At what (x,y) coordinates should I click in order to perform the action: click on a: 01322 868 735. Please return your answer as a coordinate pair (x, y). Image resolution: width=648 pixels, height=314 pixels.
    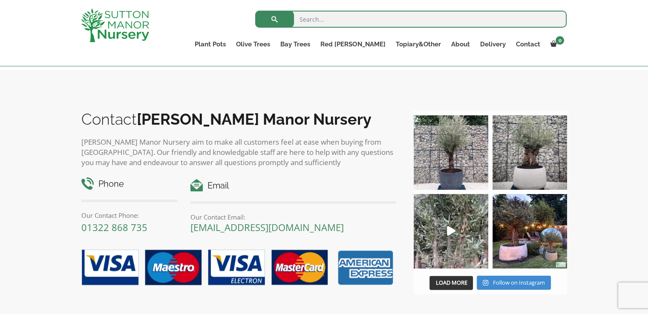
    Looking at the image, I should click on (114, 227).